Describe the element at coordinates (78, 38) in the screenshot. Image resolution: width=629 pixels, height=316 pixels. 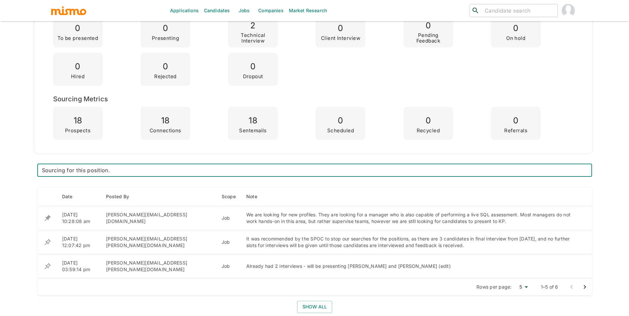
I see `p: To be presented` at that location.